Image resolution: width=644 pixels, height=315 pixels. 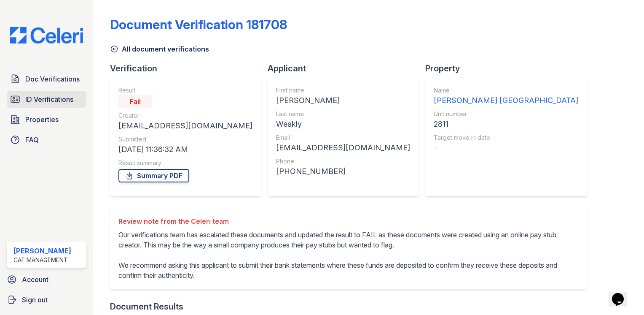 I want to click on div: Weakly, so click(x=343, y=124).